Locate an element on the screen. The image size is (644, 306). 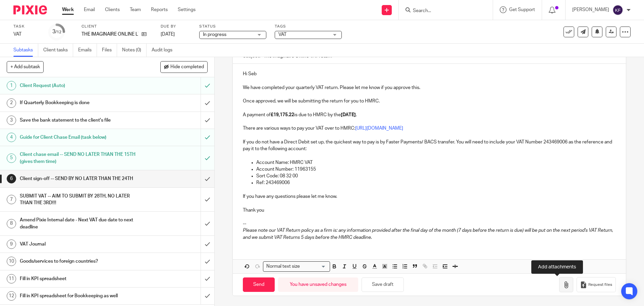
a: Notes (0) is located at coordinates (135, 50).